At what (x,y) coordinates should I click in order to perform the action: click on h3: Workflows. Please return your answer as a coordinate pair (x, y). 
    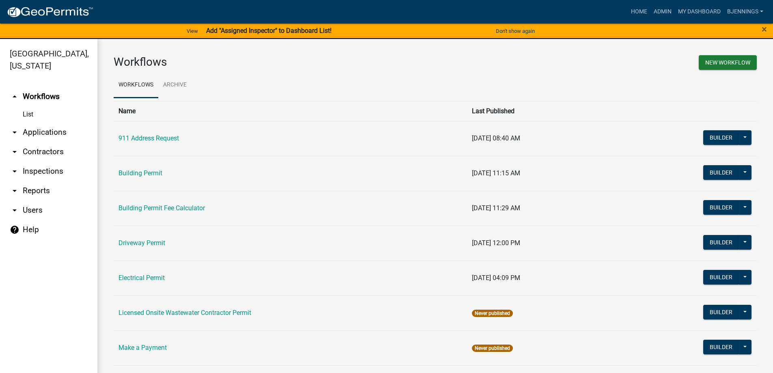
    Looking at the image, I should click on (271, 62).